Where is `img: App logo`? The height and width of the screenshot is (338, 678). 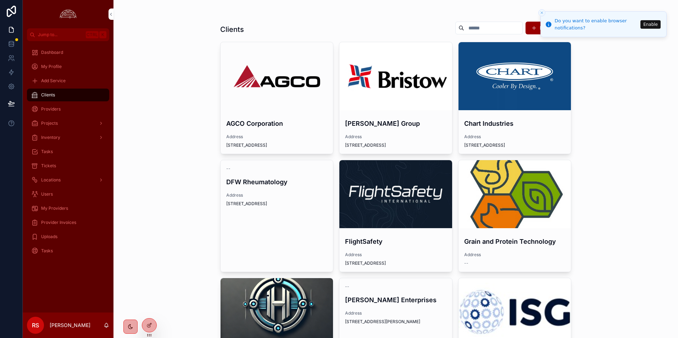
img: App logo is located at coordinates (68, 14).